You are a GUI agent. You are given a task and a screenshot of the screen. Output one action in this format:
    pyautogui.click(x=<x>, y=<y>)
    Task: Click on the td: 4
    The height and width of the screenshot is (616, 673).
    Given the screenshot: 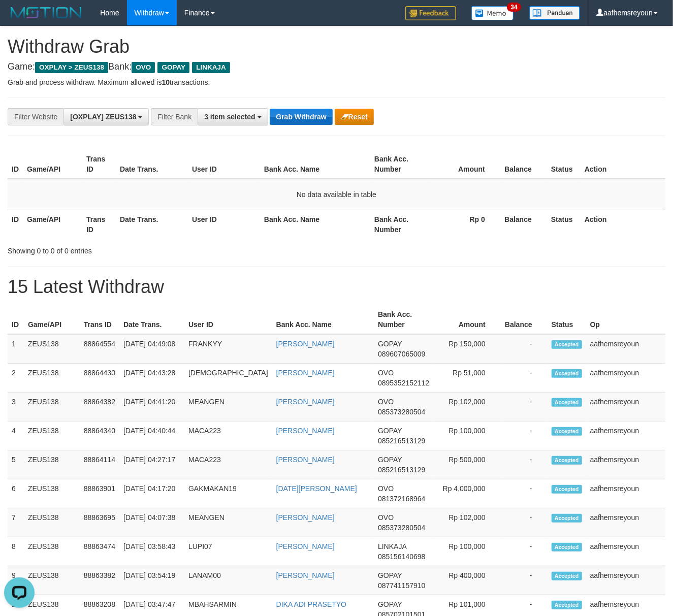 What is the action you would take?
    pyautogui.click(x=16, y=436)
    